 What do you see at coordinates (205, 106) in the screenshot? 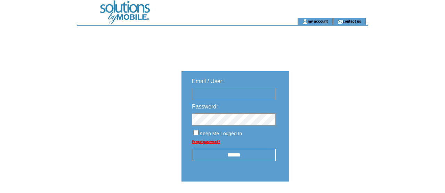
I see `span: Password:` at bounding box center [205, 106].